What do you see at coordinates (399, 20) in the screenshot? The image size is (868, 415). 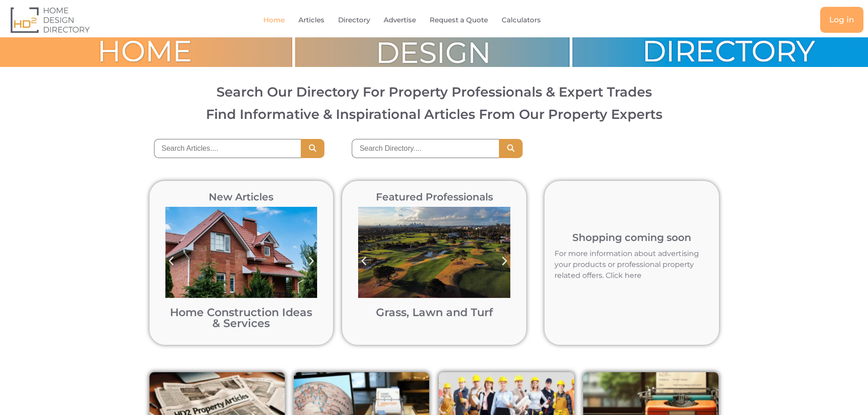 I see `a: Advertise` at bounding box center [399, 20].